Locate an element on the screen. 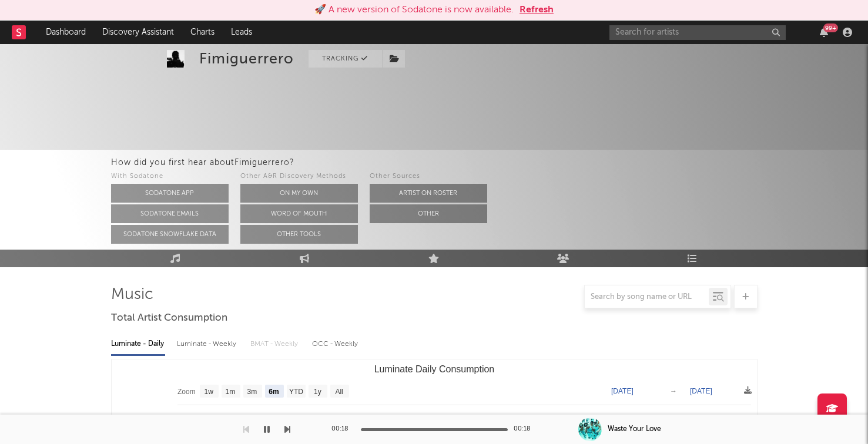  button: Sodatone Emails is located at coordinates (170, 214).